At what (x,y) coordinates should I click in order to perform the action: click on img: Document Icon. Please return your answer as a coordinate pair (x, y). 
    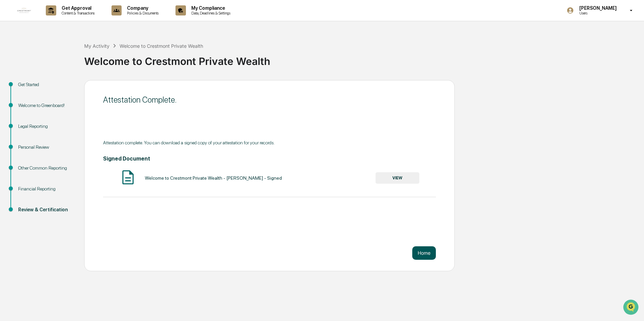
    Looking at the image, I should click on (128, 177).